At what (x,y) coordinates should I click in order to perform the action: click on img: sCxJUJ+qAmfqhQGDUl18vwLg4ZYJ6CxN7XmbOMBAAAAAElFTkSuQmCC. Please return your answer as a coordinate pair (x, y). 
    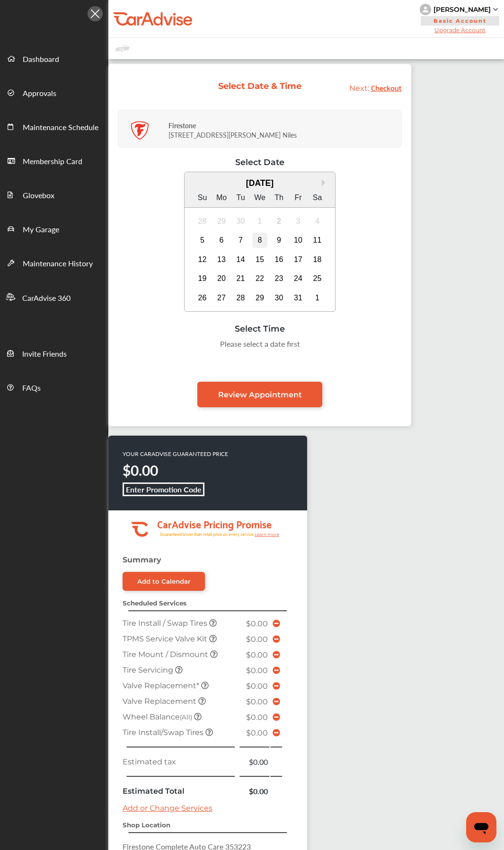
    Looking at the image, I should click on (495, 10).